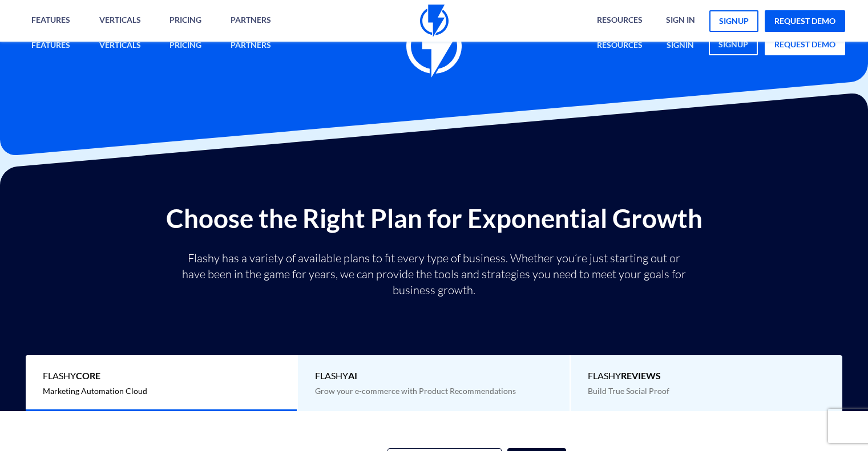 This screenshot has height=451, width=868. I want to click on span: Marketing Automation Cloud, so click(94, 391).